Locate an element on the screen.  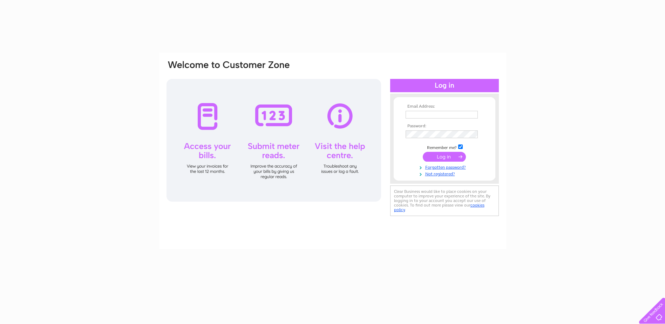
input: Submit is located at coordinates (444, 157).